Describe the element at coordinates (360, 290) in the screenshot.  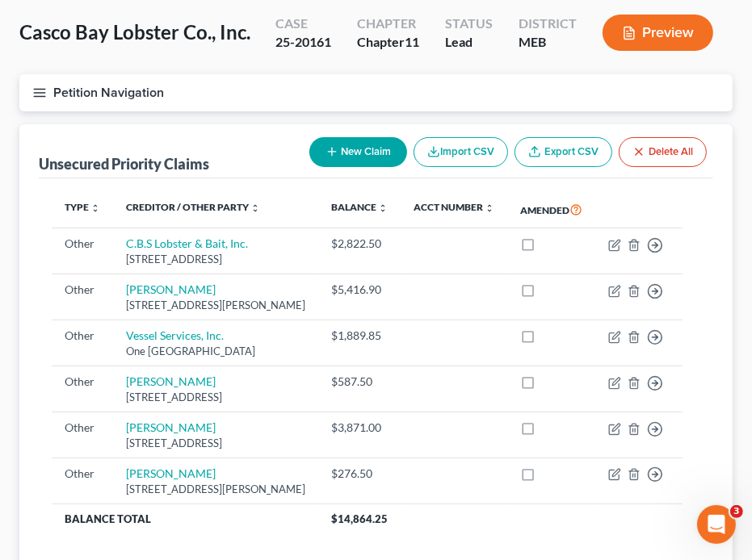
I see `div: $5,416.90` at that location.